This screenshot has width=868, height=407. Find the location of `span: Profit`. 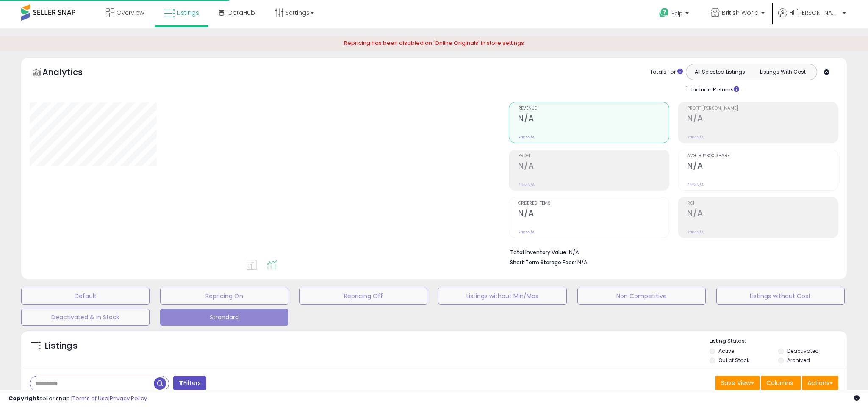

span: Profit is located at coordinates (593, 156).